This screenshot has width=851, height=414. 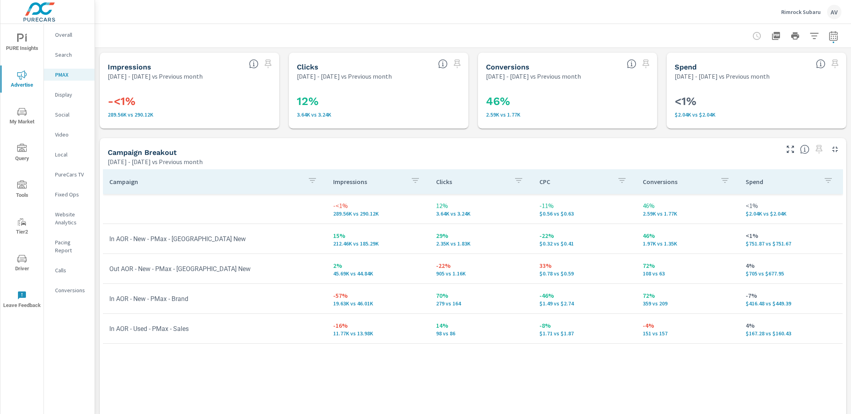 I want to click on span: Tools, so click(x=22, y=190).